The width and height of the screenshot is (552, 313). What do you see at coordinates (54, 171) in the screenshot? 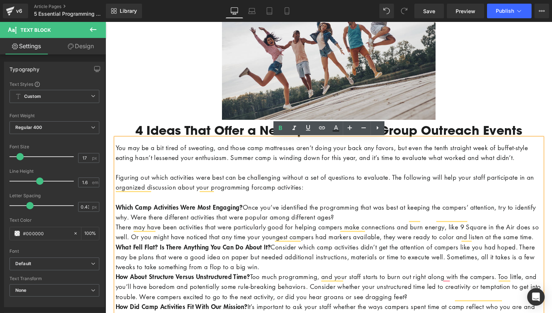
I see `div: Line Height` at bounding box center [54, 171].